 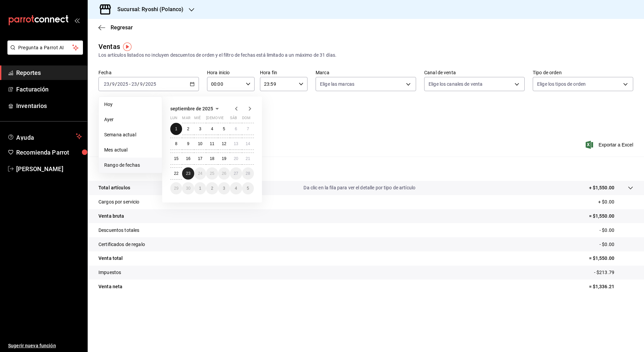 I want to click on abbr: jueves, so click(x=226, y=119).